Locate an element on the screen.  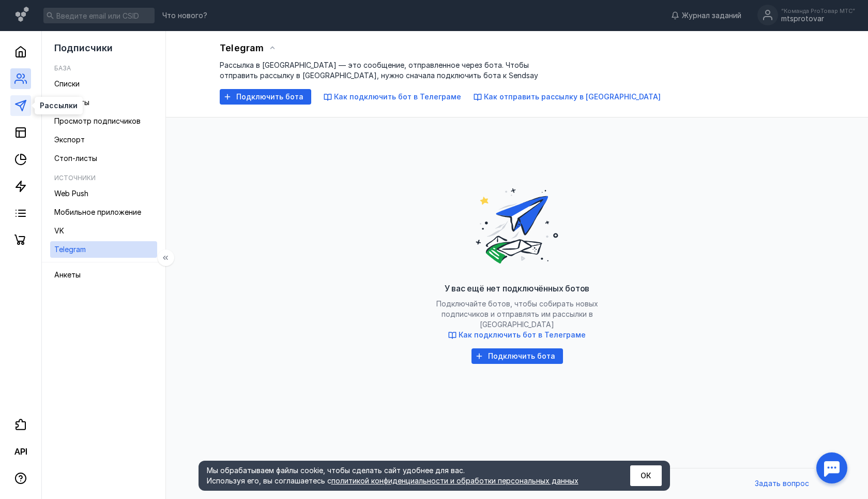
a: политикой конфиденциальности и обработки персональных данных is located at coordinates (455, 480).